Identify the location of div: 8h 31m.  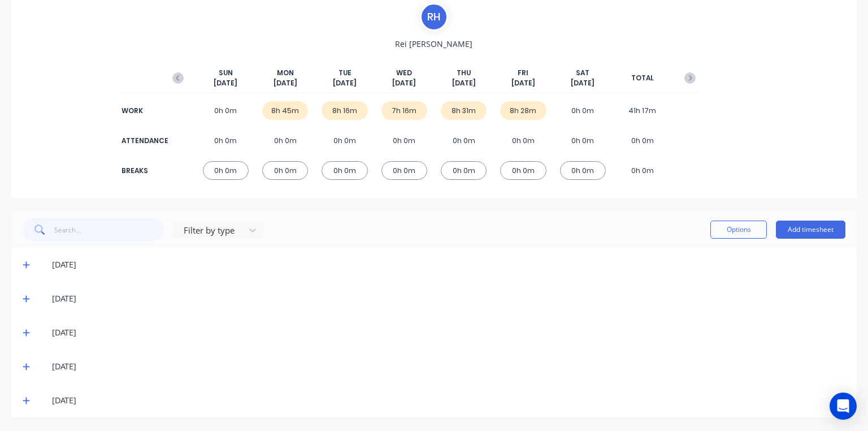
(463, 110).